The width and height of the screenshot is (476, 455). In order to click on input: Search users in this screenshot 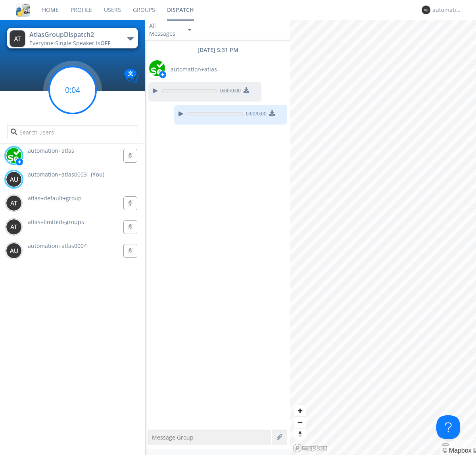, I will do `click(72, 132)`.